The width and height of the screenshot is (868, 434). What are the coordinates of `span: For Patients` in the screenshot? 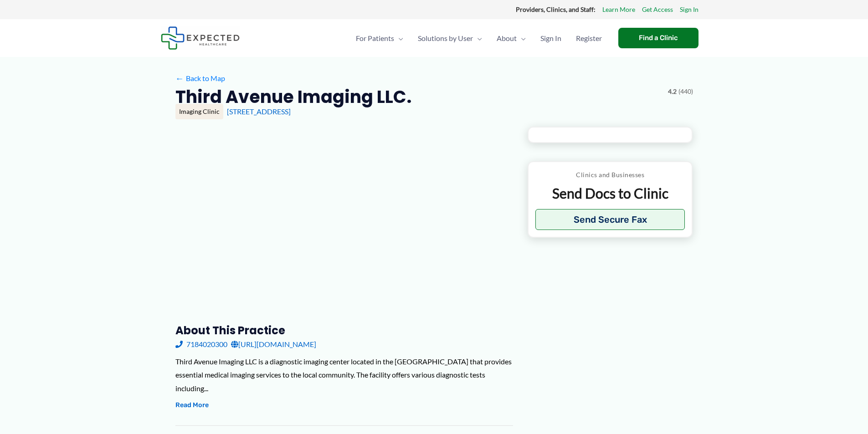 It's located at (375, 38).